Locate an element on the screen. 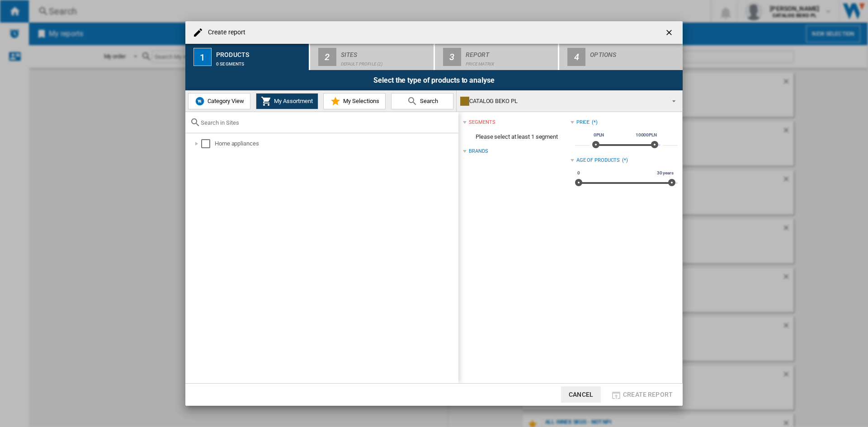  h4: Create report is located at coordinates (224, 33).